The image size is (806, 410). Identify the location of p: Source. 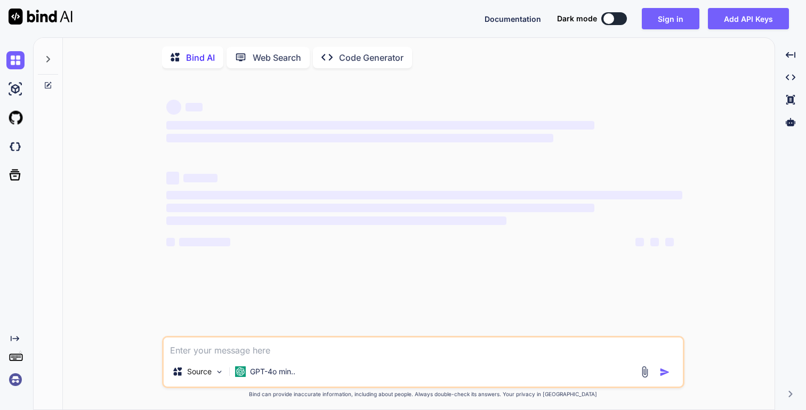
(199, 371).